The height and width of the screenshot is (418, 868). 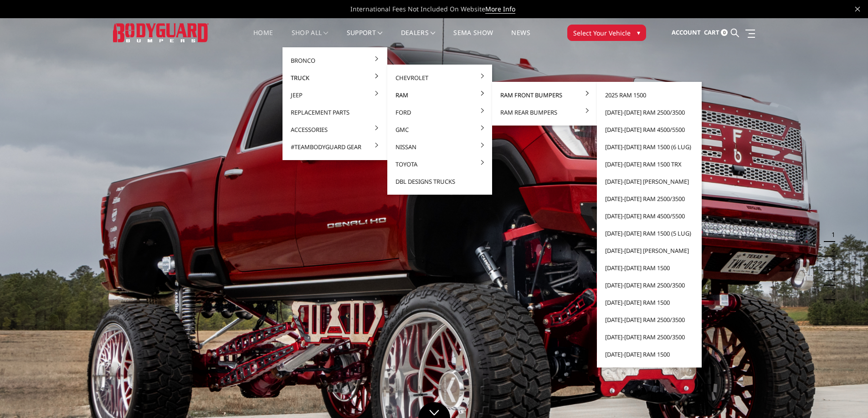 What do you see at coordinates (335, 147) in the screenshot?
I see `a: #TeamBodyguard Gear` at bounding box center [335, 147].